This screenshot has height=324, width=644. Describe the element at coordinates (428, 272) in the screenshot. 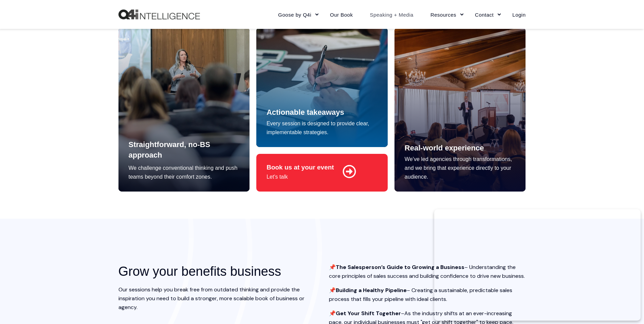

I see `p: 📌 – Understanding the core principles of sales success and building confidence to drive new busin...` at that location.